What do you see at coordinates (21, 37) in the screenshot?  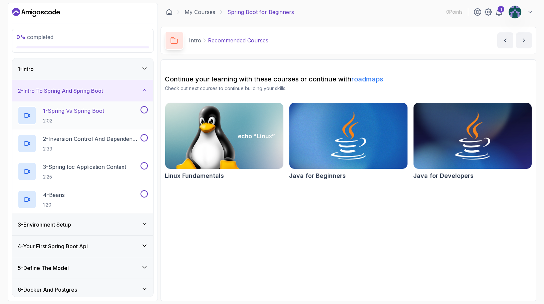 I see `span: 0 %` at bounding box center [21, 37].